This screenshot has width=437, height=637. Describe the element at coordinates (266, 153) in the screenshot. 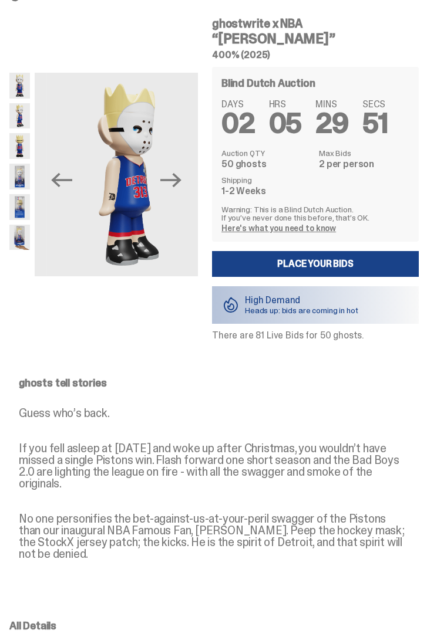

I see `dt: Auction QTY` at that location.